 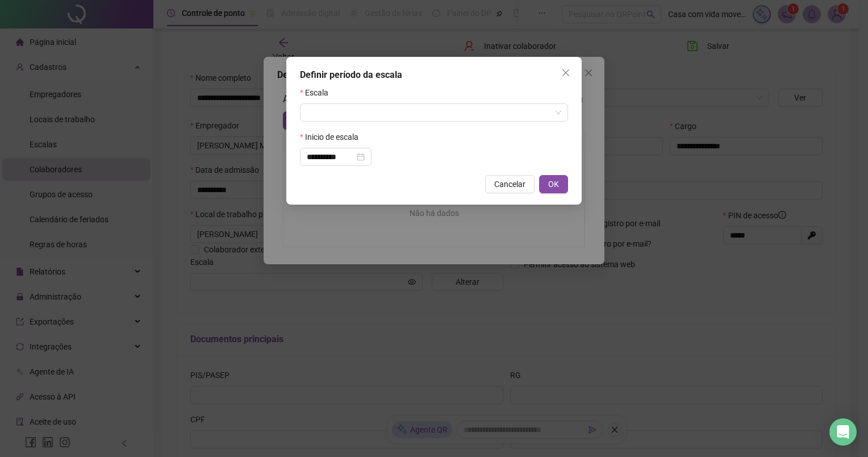 I want to click on div: Open Intercom Messenger, so click(x=843, y=432).